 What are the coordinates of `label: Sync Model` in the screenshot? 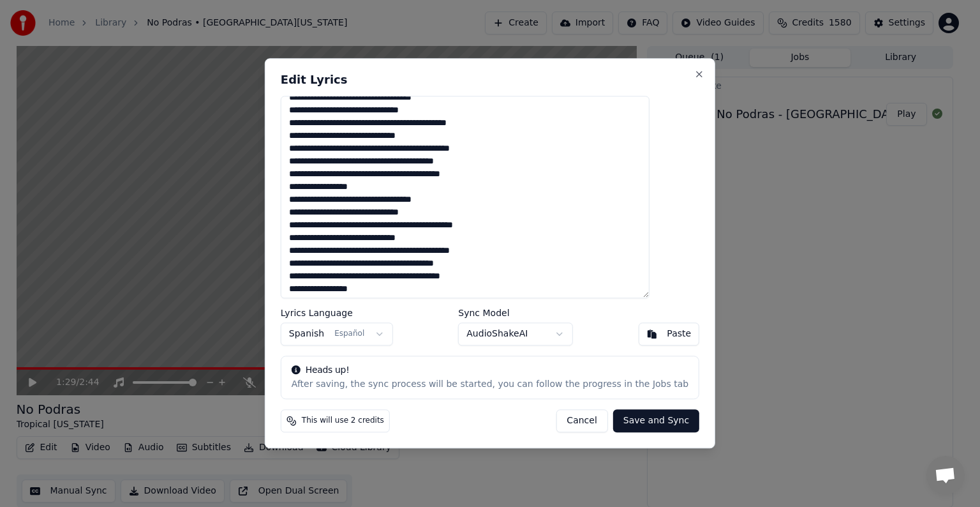 It's located at (515, 313).